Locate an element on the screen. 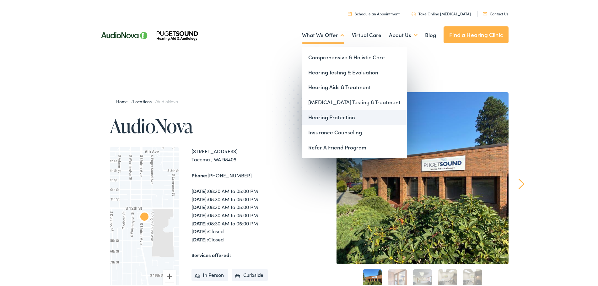 The height and width of the screenshot is (286, 598). a: Blog is located at coordinates (430, 34).